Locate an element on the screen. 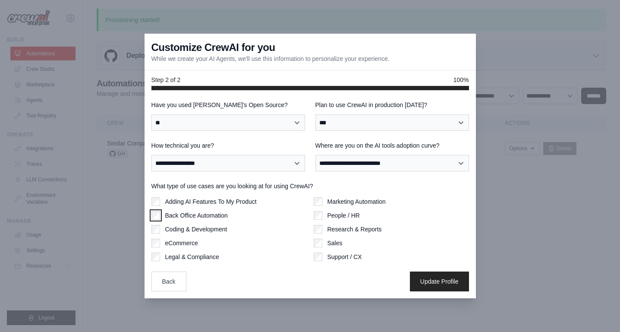 The width and height of the screenshot is (620, 332). label: Back Office Automation is located at coordinates (196, 215).